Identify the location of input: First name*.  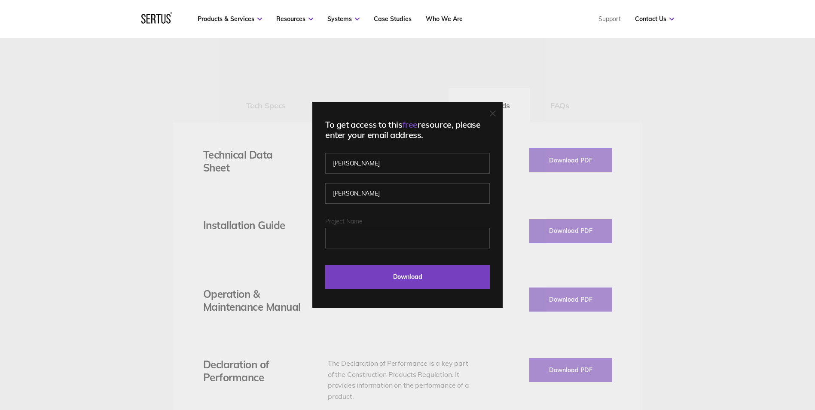
(407, 163).